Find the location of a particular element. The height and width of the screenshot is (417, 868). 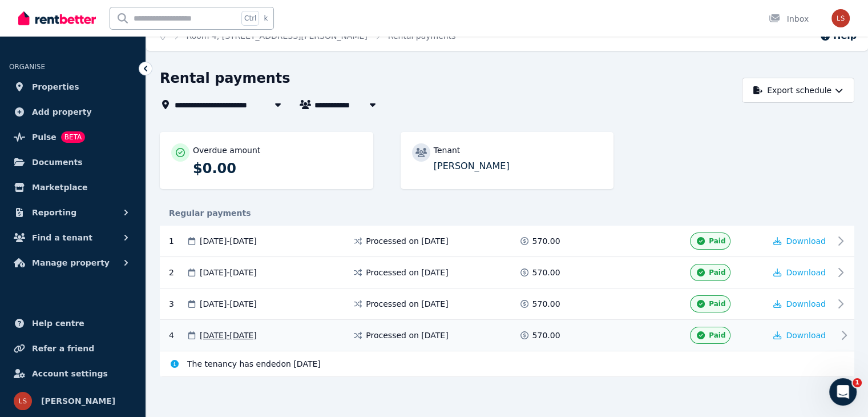

span: Refer a friend is located at coordinates (63, 348).